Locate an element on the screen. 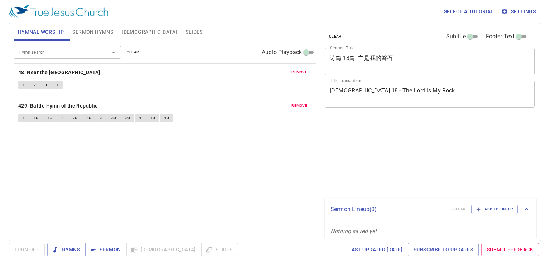 The height and width of the screenshot is (266, 550). span: Submit Feedback is located at coordinates (510, 249).